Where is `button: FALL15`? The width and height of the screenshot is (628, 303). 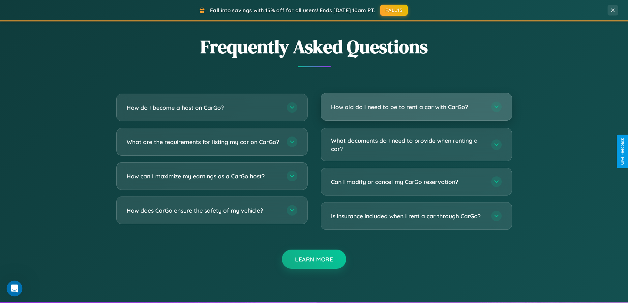
button: FALL15 is located at coordinates (394, 10).